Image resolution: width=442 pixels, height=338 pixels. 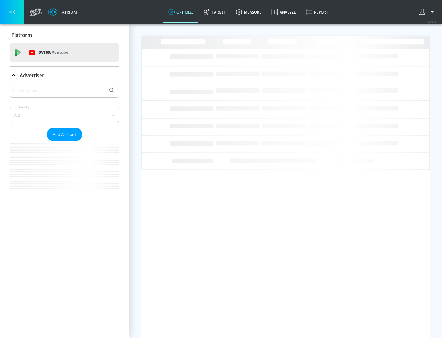 I want to click on div: Platform, so click(x=64, y=35).